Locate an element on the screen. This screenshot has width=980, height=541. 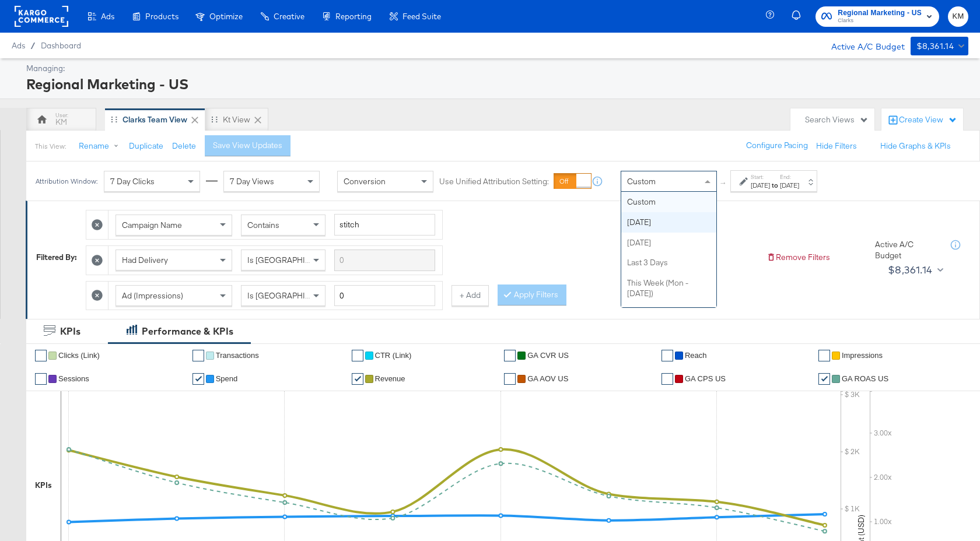
div: Regional Marketing - US is located at coordinates (496, 84).